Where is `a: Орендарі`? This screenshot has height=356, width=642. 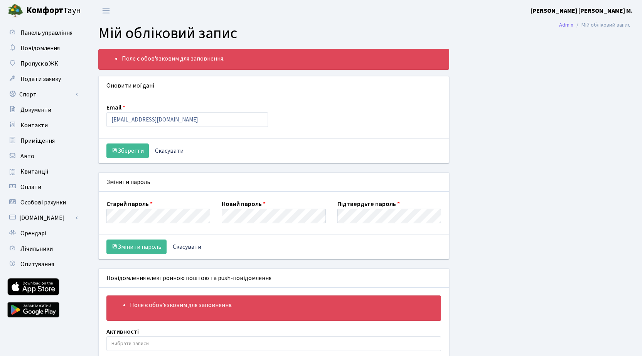
a: Орендарі is located at coordinates (42, 233).